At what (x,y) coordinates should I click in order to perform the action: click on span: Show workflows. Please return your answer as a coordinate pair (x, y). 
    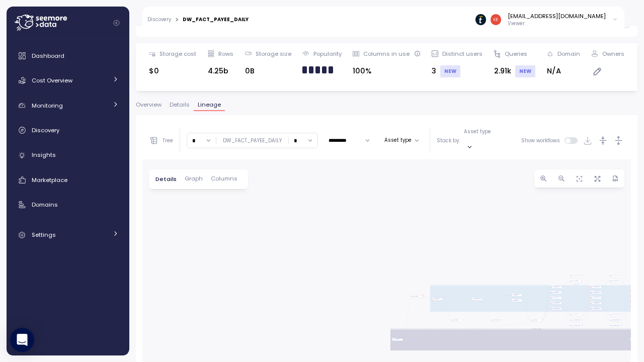
    Looking at the image, I should click on (543, 140).